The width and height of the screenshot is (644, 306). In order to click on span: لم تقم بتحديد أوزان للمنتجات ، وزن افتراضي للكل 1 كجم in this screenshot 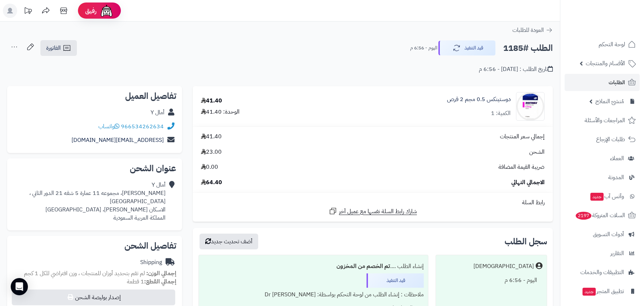, I will do `click(84, 273)`.